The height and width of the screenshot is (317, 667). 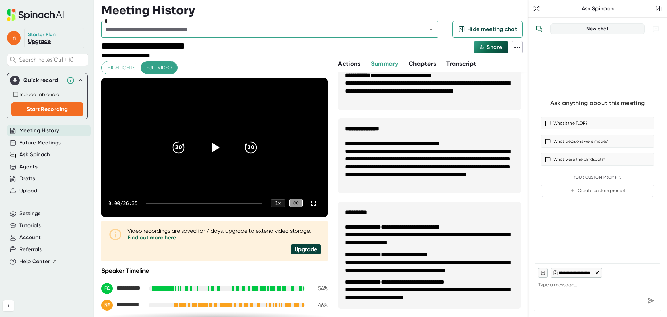 I want to click on button: Summary, so click(x=385, y=64).